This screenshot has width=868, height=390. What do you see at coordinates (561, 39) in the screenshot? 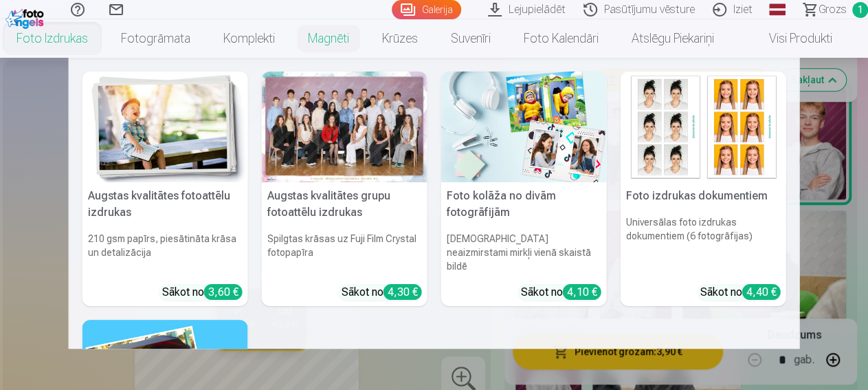
I see `a: Foto kalendāri` at bounding box center [561, 39].